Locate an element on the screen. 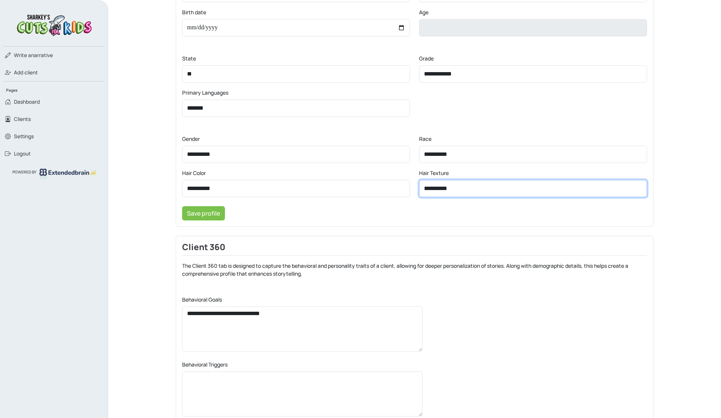 The image size is (721, 418). span: Add client is located at coordinates (26, 72).